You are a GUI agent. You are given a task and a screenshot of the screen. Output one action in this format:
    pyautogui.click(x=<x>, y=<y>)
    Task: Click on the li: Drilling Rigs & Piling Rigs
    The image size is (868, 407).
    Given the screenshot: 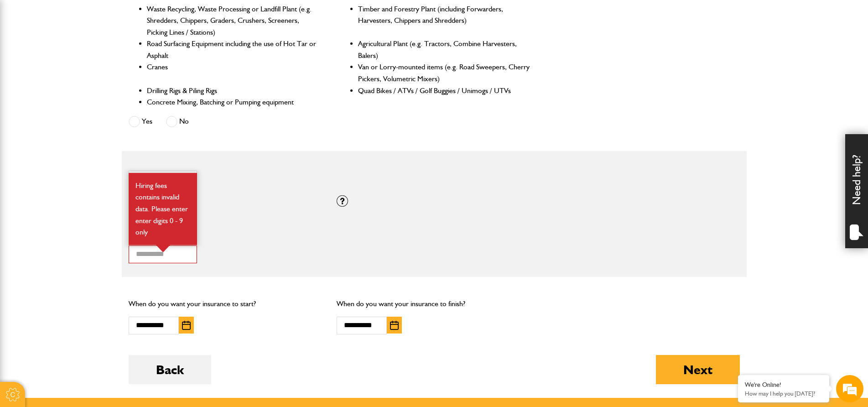 What is the action you would take?
    pyautogui.click(x=233, y=91)
    